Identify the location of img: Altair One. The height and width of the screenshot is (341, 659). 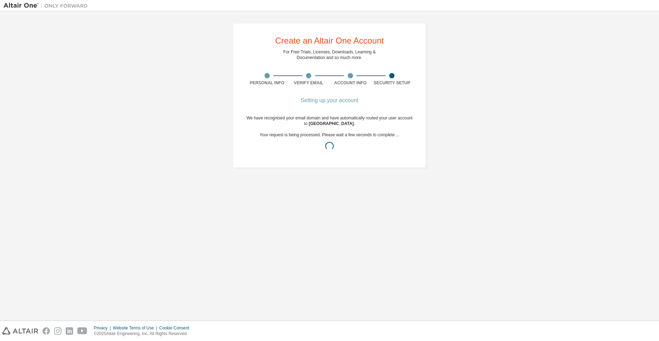
(47, 6).